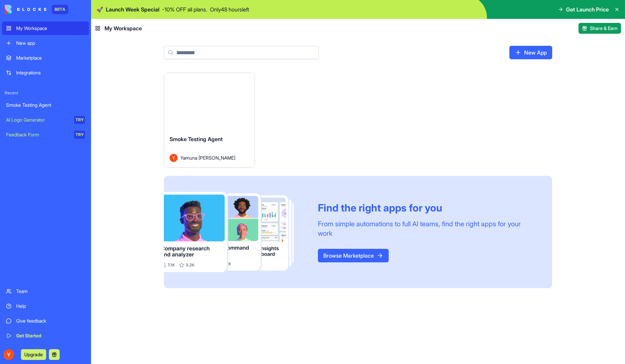 This screenshot has width=625, height=364. I want to click on p: - 10 % OFF all plans., so click(185, 9).